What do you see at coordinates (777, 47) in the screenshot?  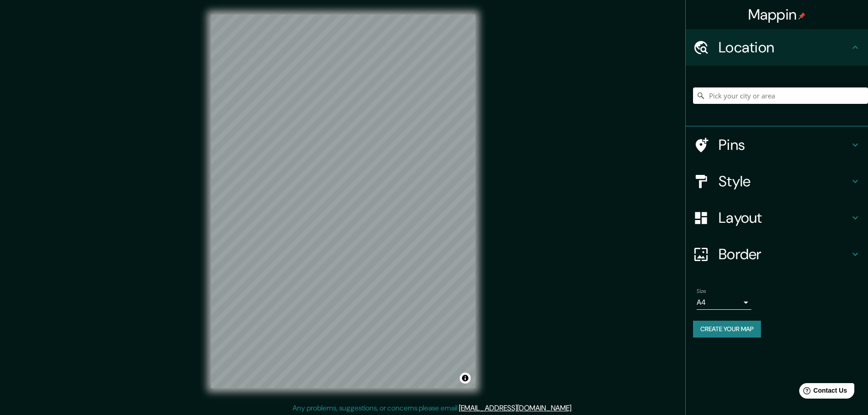 I see `div: Location` at bounding box center [777, 47].